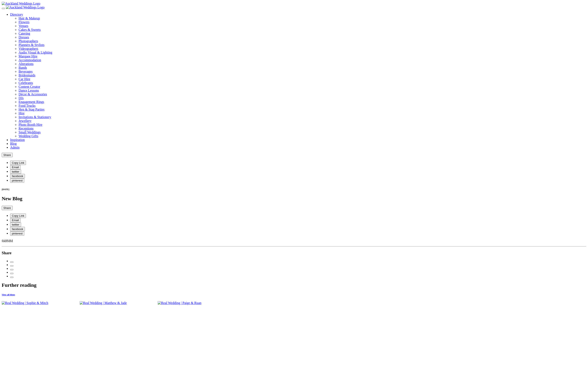 Image resolution: width=588 pixels, height=368 pixels. I want to click on button: Menu, so click(3, 9).